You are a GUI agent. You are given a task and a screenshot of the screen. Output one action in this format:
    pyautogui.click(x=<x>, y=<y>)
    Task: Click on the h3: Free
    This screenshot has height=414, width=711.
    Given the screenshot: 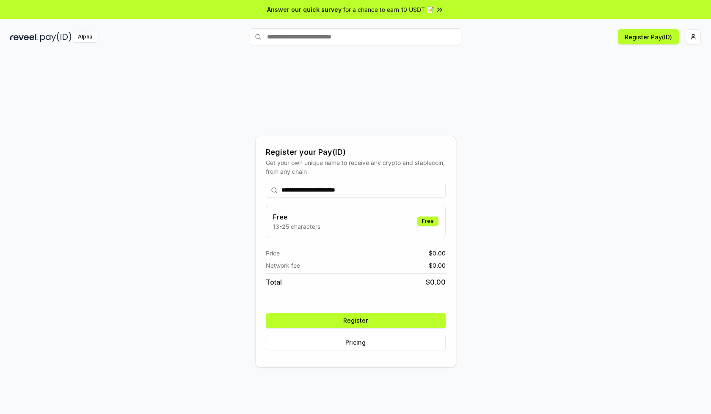 What is the action you would take?
    pyautogui.click(x=297, y=217)
    